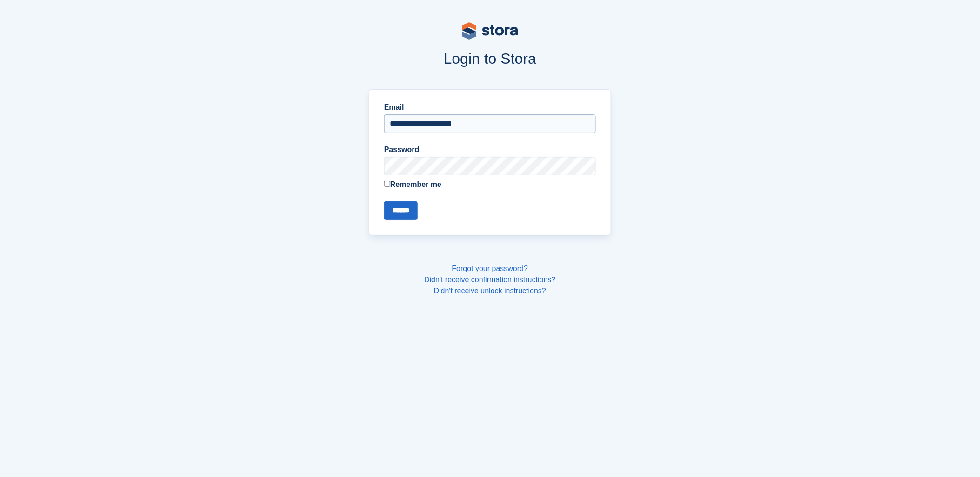 This screenshot has height=477, width=980. I want to click on a: Didn't receive unlock instructions?, so click(490, 291).